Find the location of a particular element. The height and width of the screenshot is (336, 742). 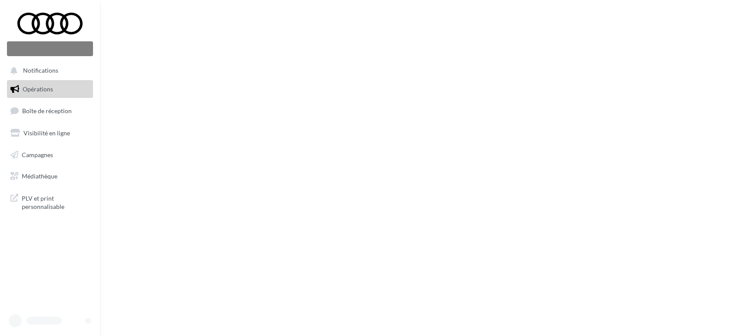

div: Nouvelle campagne is located at coordinates (50, 49).